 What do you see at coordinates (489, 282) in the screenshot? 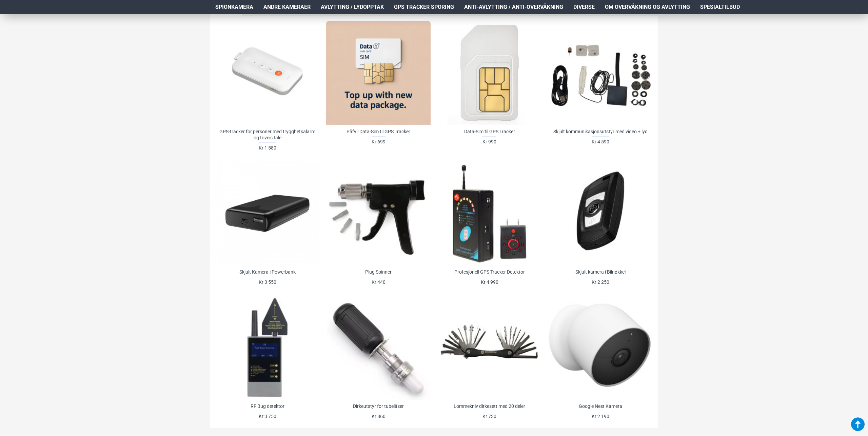
I see `span: Kr 4 990` at bounding box center [489, 282].